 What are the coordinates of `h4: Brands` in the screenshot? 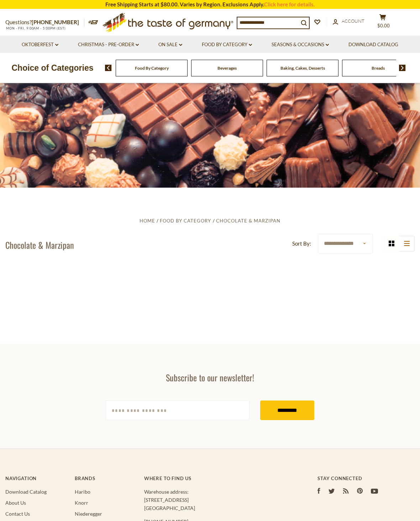 It's located at (106, 479).